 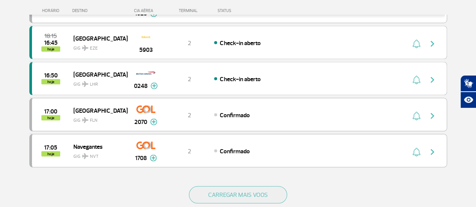 What do you see at coordinates (94, 157) in the screenshot?
I see `span: NVT` at bounding box center [94, 157].